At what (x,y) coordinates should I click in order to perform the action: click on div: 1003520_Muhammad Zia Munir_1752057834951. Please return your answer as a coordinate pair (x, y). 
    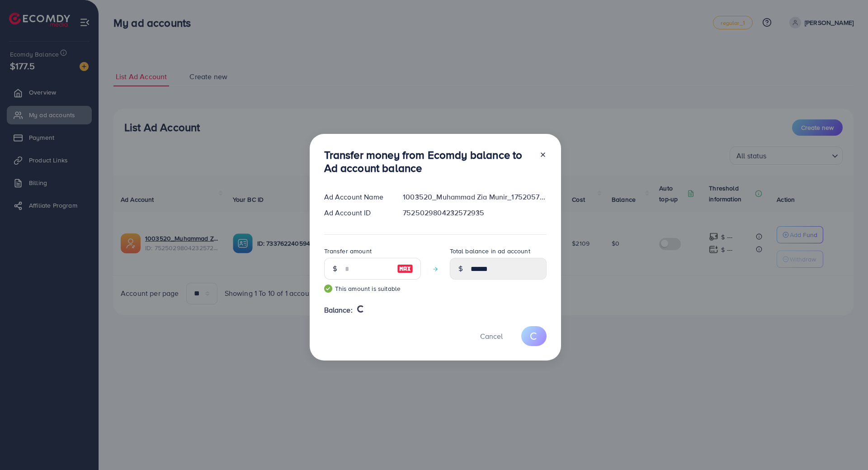
    Looking at the image, I should click on (474, 197).